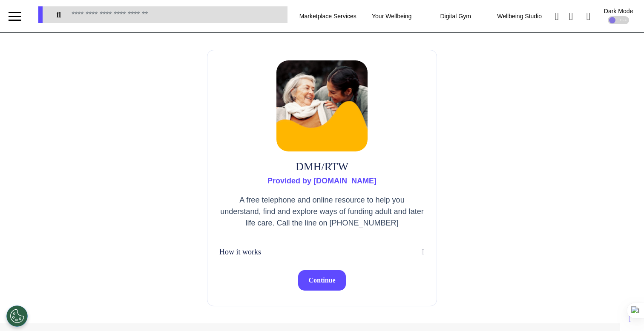 The image size is (644, 331). What do you see at coordinates (322, 166) in the screenshot?
I see `h2: DMH/RTW` at bounding box center [322, 166].